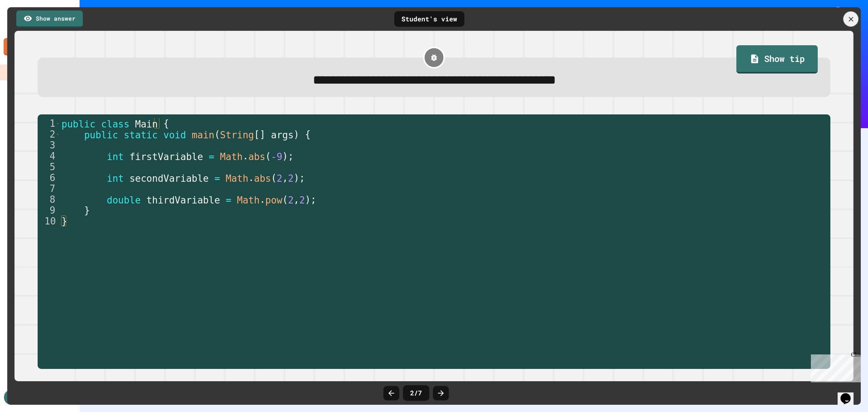 Image resolution: width=868 pixels, height=412 pixels. I want to click on div: 1, so click(49, 124).